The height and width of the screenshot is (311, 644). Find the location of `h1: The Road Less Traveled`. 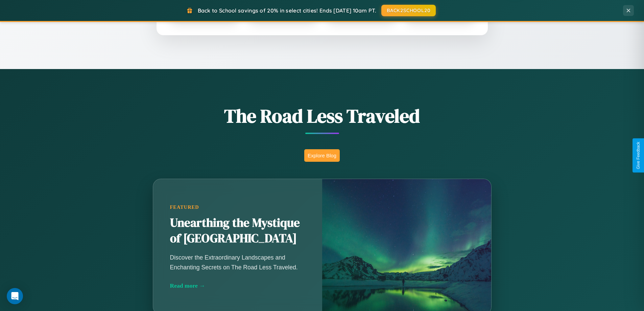

h1: The Road Less Traveled is located at coordinates (322, 116).